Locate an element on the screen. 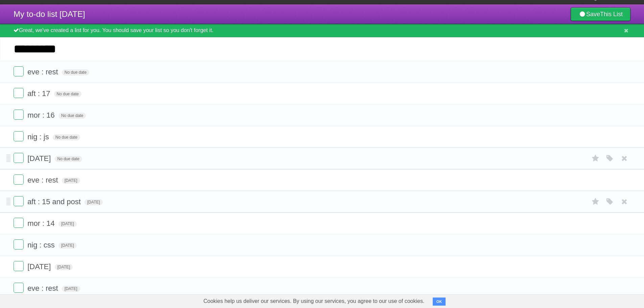 This screenshot has height=308, width=644. a: SaveThis List is located at coordinates (601, 14).